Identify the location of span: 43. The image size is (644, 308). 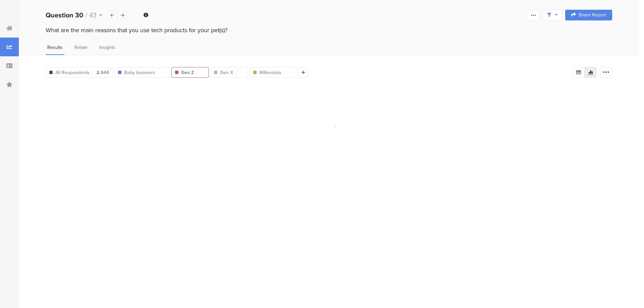
(93, 15).